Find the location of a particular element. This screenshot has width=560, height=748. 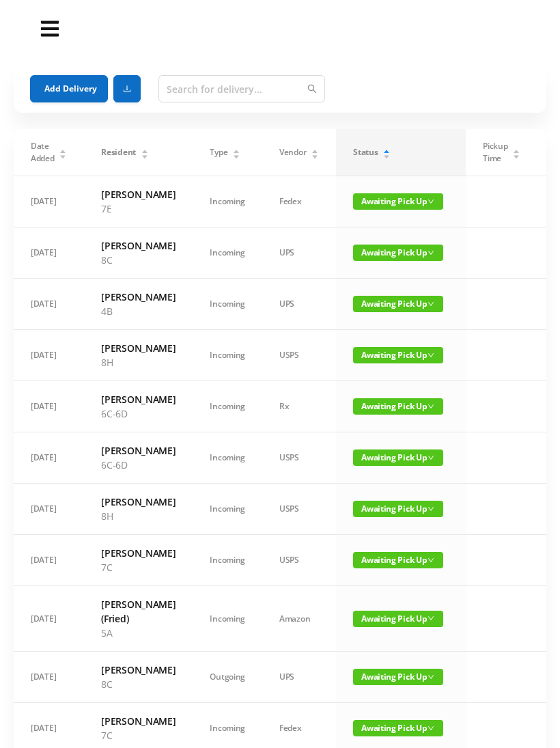

span: Resident is located at coordinates (118, 153).